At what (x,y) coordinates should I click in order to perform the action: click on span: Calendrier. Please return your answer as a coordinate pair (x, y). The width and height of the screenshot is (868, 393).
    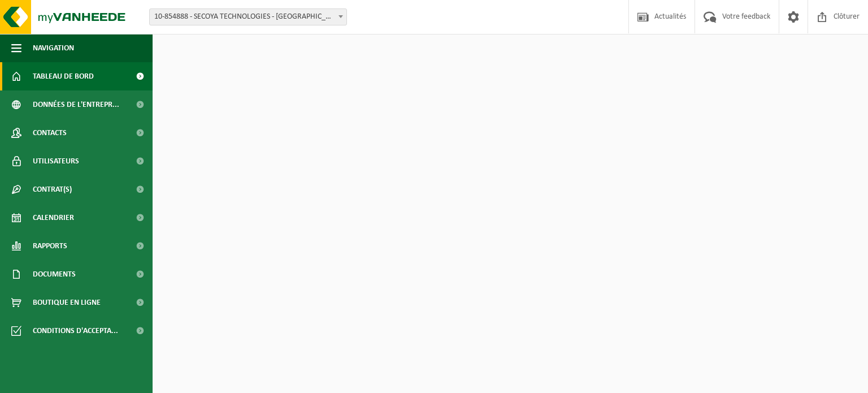
    Looking at the image, I should click on (54, 217).